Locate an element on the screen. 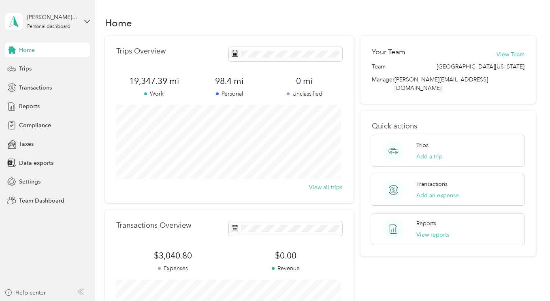  span: $3,040.80 is located at coordinates (172, 255).